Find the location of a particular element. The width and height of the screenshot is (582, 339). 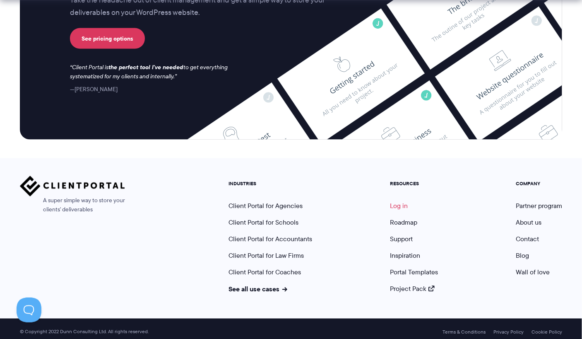

a: About us is located at coordinates (529, 222).